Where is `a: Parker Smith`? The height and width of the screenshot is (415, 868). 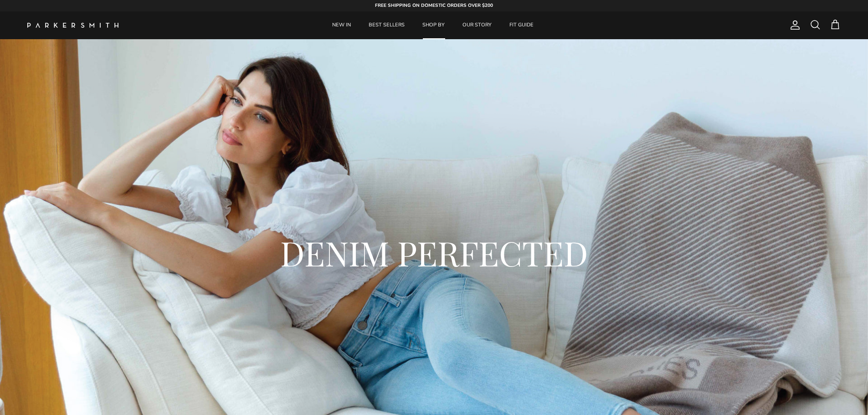 a: Parker Smith is located at coordinates (73, 25).